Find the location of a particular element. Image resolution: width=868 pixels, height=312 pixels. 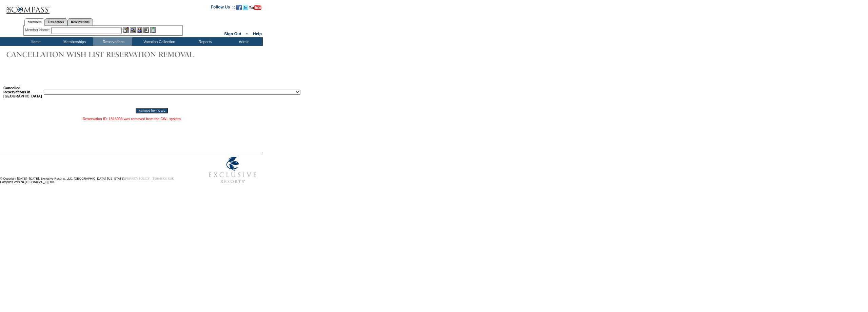

img: Impersonate is located at coordinates (139, 30).